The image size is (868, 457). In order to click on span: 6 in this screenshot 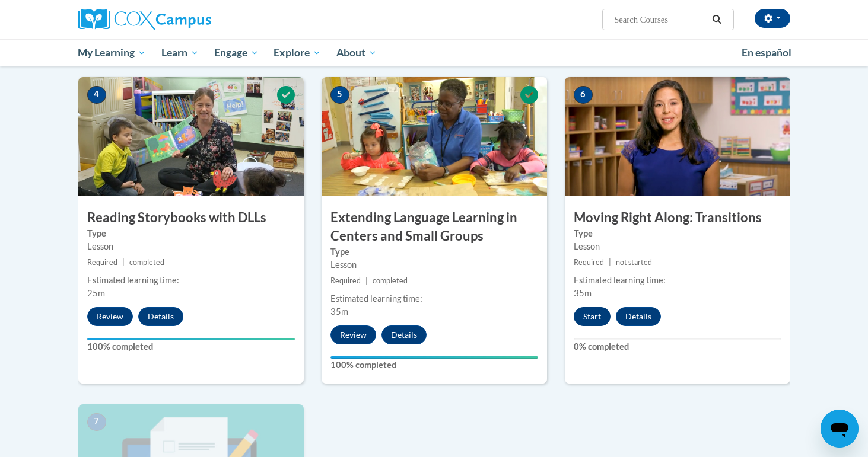, I will do `click(583, 95)`.